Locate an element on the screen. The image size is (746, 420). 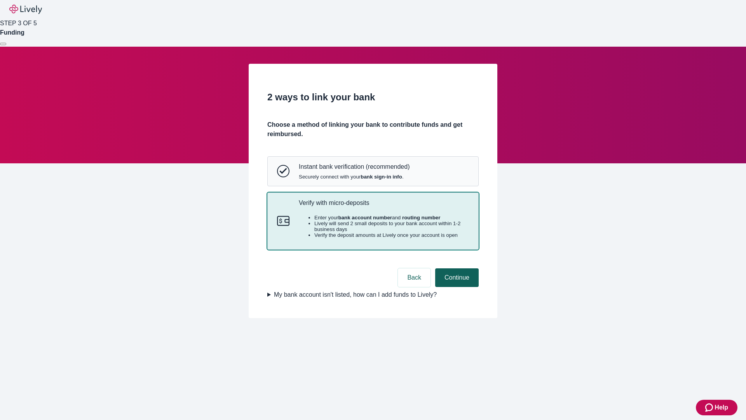
strong: bank account number is located at coordinates (365, 217).